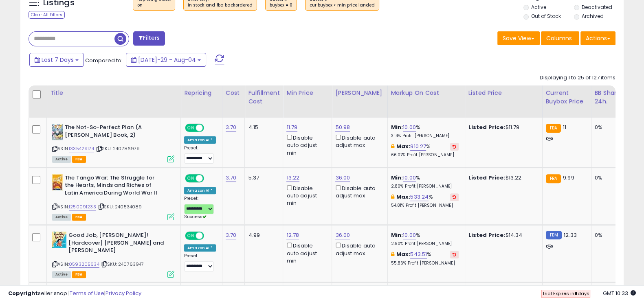 The image size is (644, 302). Describe the element at coordinates (343, 128) in the screenshot. I see `a: 50.98` at that location.